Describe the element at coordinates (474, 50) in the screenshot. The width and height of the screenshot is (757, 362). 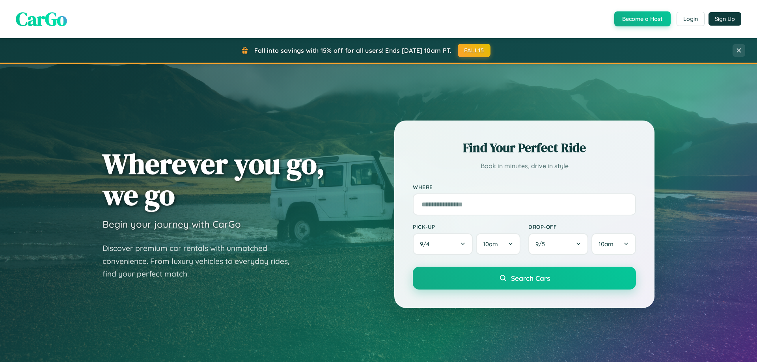
I see `button: FALL15` at that location.